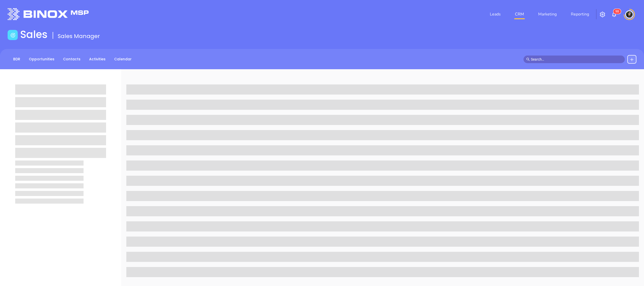 The width and height of the screenshot is (644, 286). What do you see at coordinates (547, 14) in the screenshot?
I see `a: Marketing` at bounding box center [547, 14].